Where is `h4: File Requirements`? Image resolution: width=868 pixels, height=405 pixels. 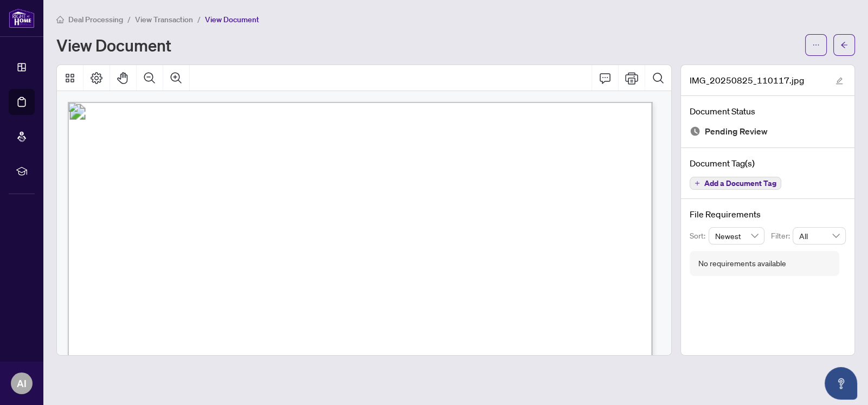 h4: File Requirements is located at coordinates (768, 214).